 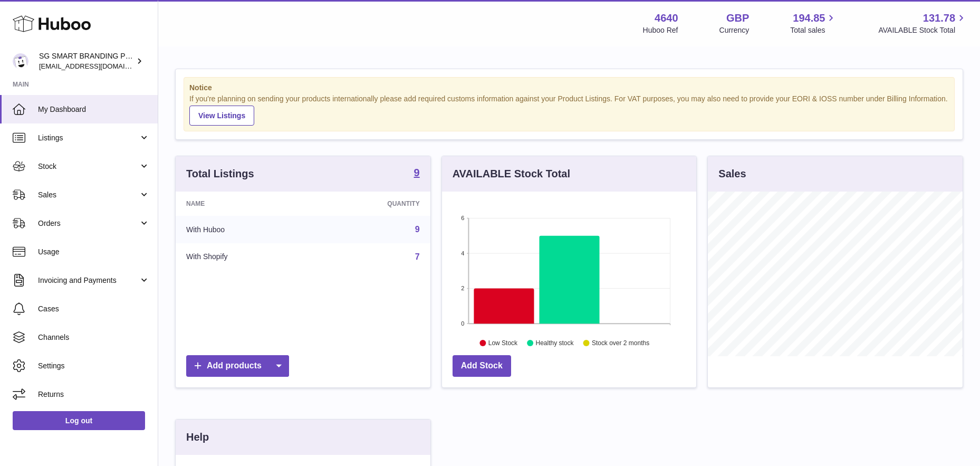 I want to click on div: Currency, so click(x=734, y=30).